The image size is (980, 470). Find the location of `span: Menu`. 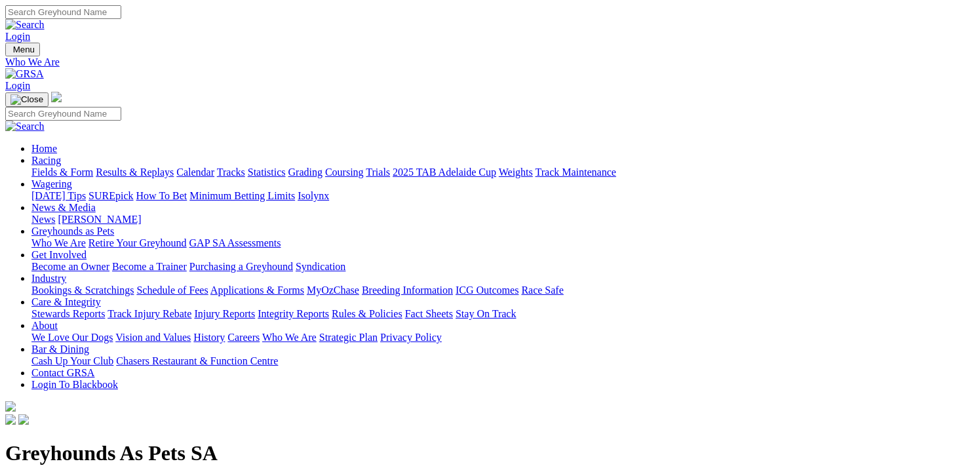

span: Menu is located at coordinates (24, 49).